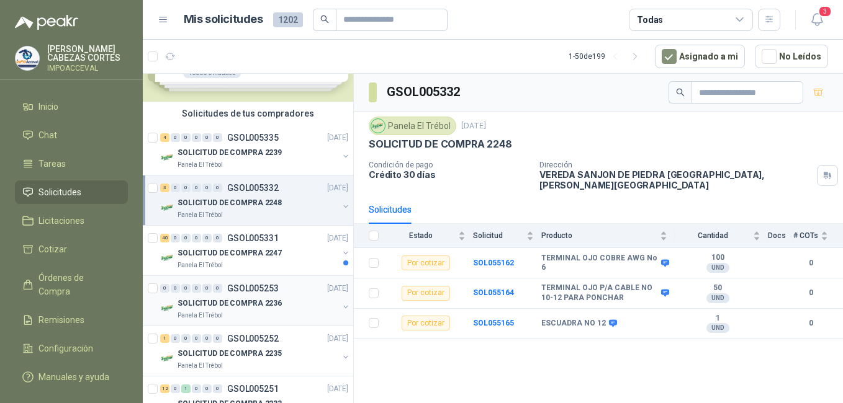  I want to click on div: 1 - 50 de 199, so click(606, 56).